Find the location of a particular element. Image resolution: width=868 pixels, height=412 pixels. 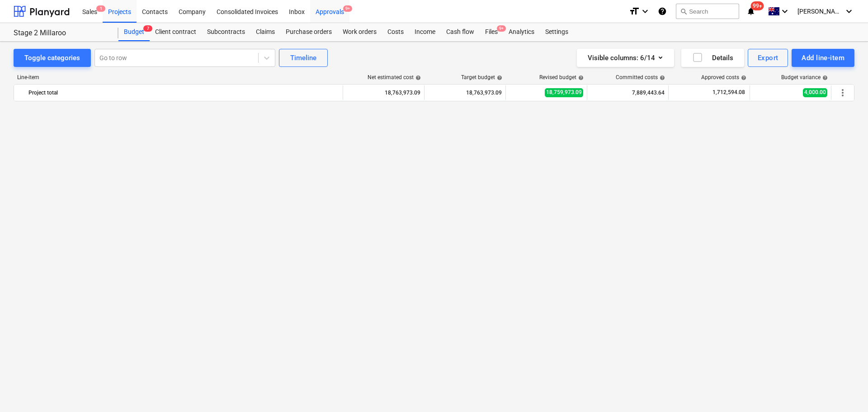

button: Details is located at coordinates (713, 58).